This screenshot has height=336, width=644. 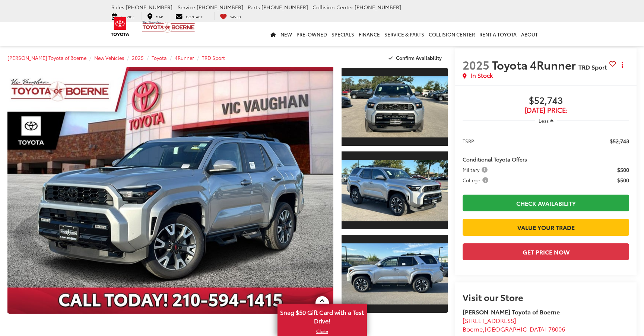 I want to click on button: Actions, so click(x=623, y=64).